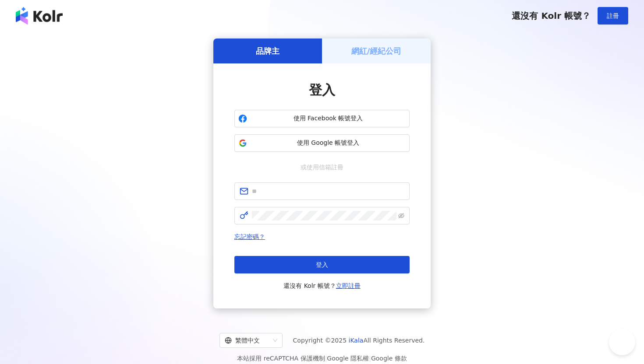  What do you see at coordinates (401, 215) in the screenshot?
I see `span: eye-invisible` at bounding box center [401, 215].